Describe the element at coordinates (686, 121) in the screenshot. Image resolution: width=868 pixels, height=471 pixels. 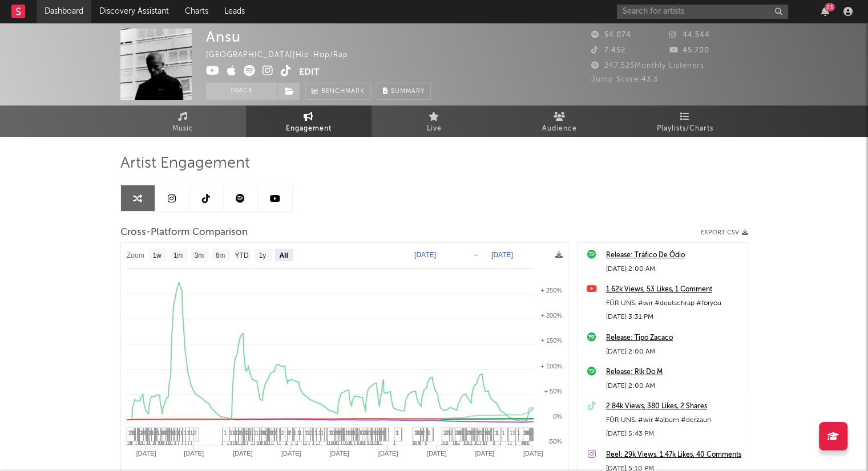
I see `a: Playlists/Charts` at that location.